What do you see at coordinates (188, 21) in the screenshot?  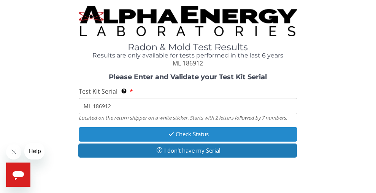 I see `img: TightCrop.jpg` at bounding box center [188, 21].